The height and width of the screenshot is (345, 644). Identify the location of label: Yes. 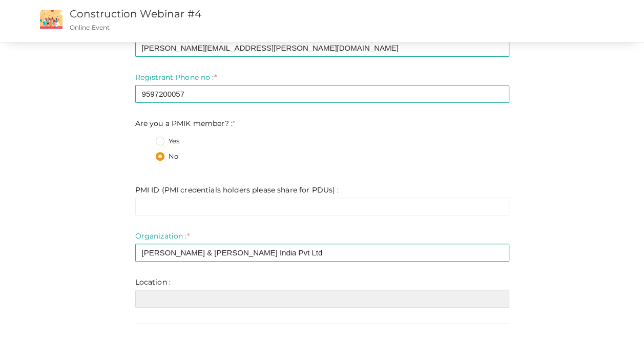
(167, 141).